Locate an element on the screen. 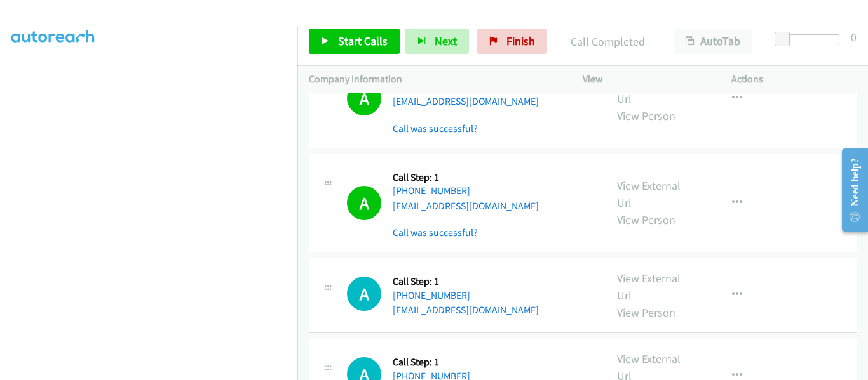 This screenshot has height=380, width=868. p: Actions is located at coordinates (794, 79).